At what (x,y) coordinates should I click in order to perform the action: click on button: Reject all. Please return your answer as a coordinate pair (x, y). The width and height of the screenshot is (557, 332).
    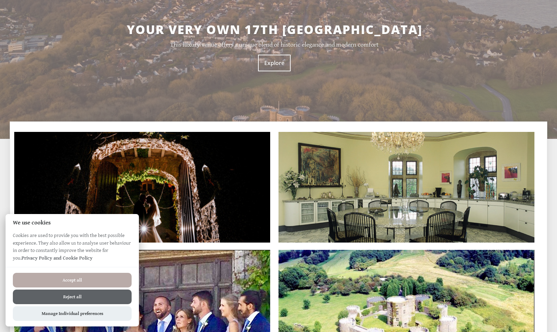
    Looking at the image, I should click on (72, 296).